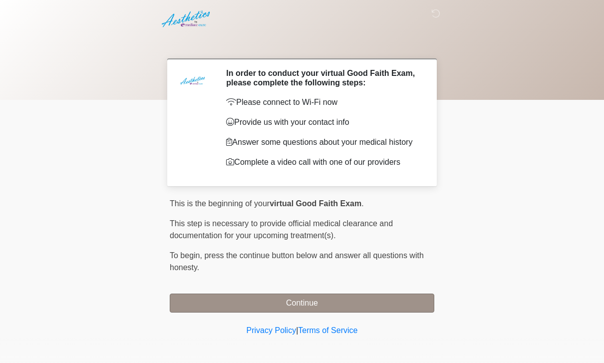  I want to click on button: Continue, so click(302, 303).